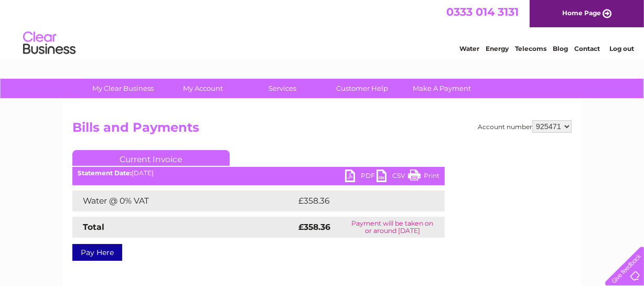 Image resolution: width=644 pixels, height=286 pixels. I want to click on a: Contact, so click(587, 48).